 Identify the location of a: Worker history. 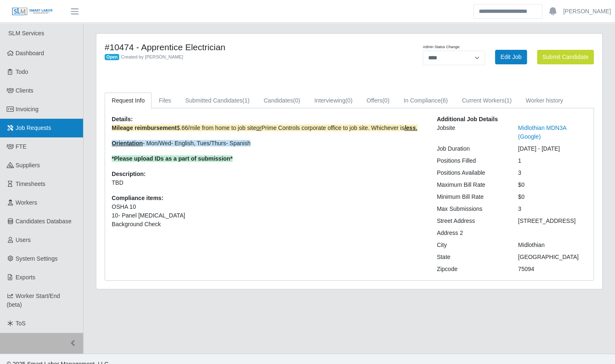
(544, 100).